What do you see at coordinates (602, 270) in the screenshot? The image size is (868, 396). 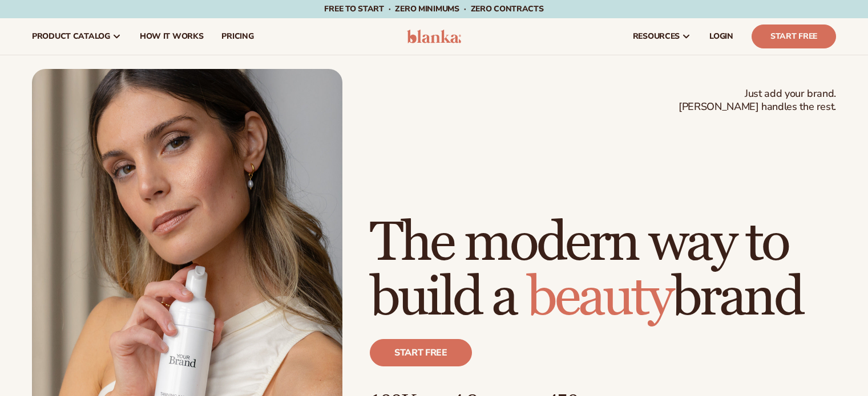 I see `h1: The modern way to build a brand` at bounding box center [602, 270].